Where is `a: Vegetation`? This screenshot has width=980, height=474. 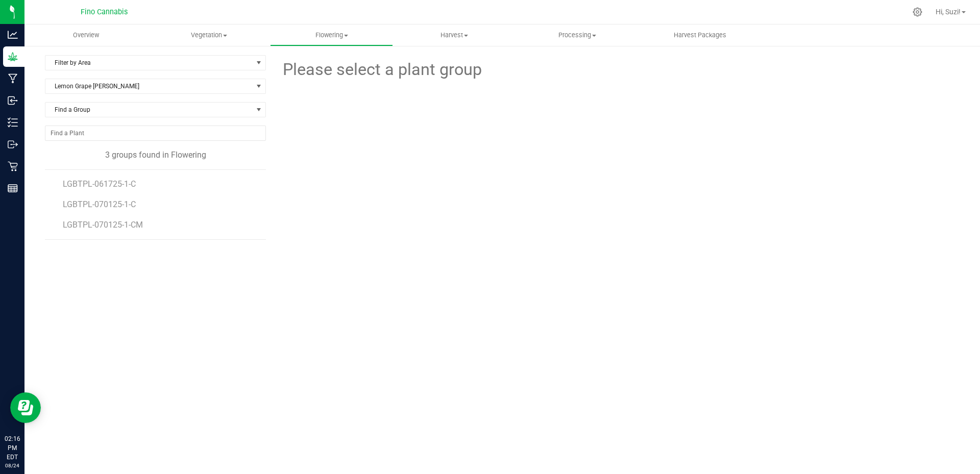
a: Vegetation is located at coordinates (209, 35).